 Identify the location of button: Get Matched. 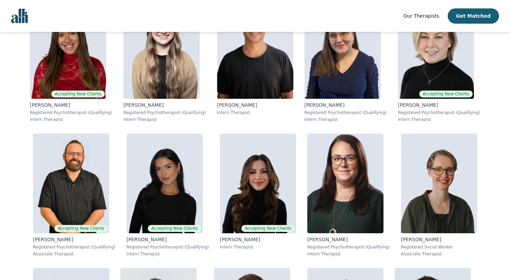
(473, 16).